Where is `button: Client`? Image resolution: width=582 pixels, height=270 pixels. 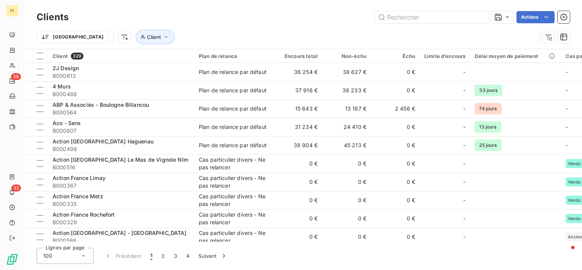
button: Client is located at coordinates (155, 37).